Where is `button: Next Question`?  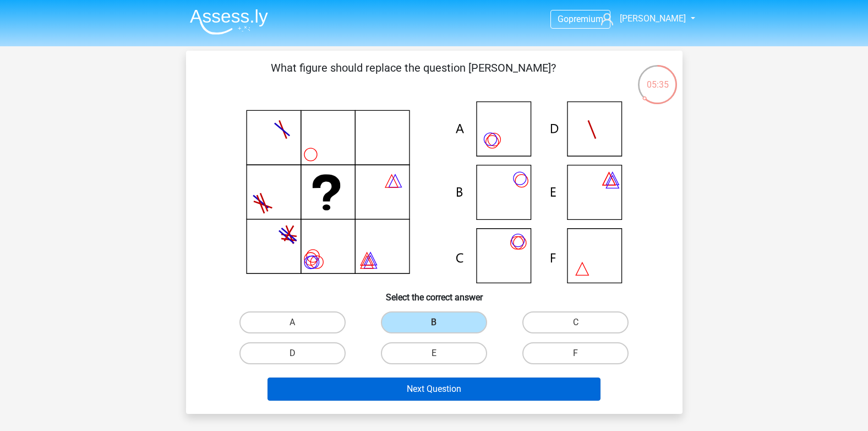
button: Next Question is located at coordinates (434, 389).